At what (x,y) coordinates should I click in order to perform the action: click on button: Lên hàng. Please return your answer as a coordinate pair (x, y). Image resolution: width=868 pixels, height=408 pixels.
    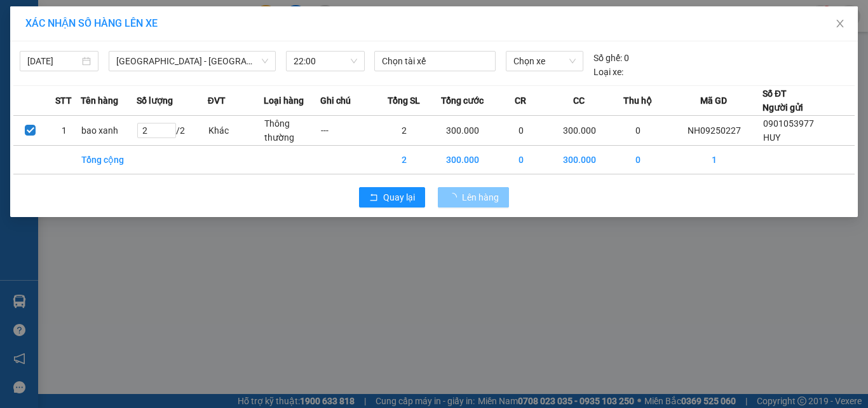
    Looking at the image, I should click on (474, 197).